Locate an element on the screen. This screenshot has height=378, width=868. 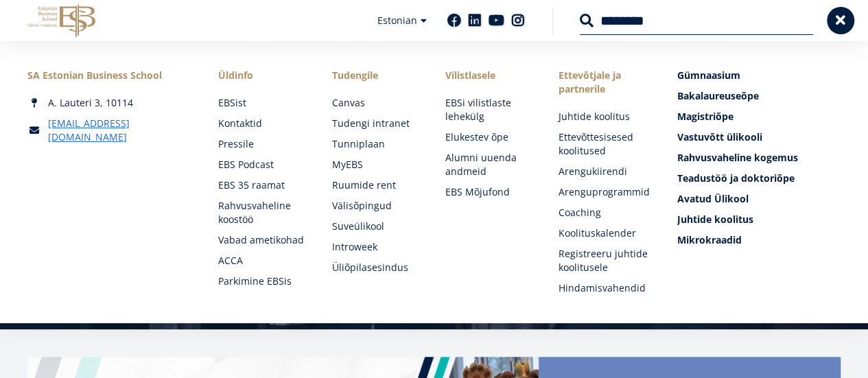
a: Linkedin is located at coordinates (475, 21).